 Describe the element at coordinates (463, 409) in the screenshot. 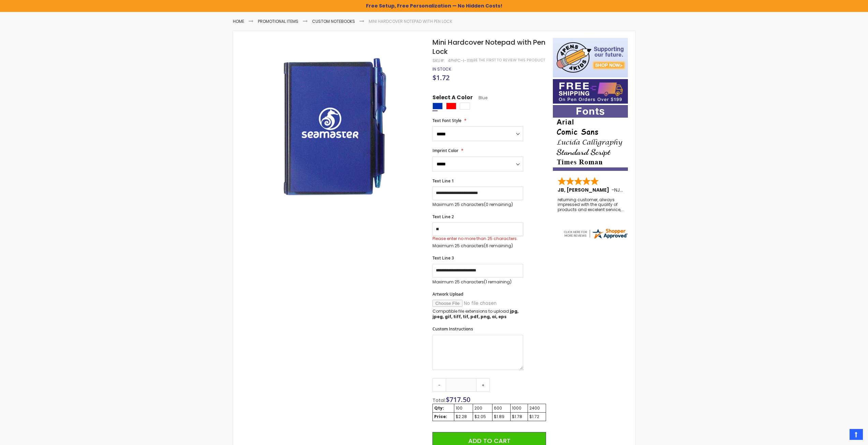

I see `div: 100` at that location.